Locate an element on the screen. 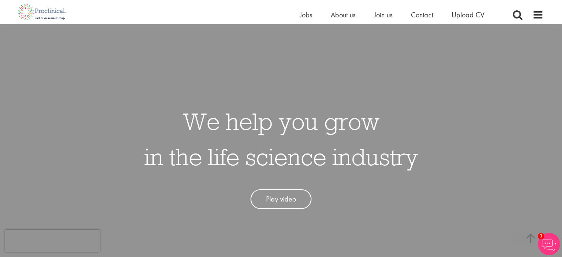  span: 1 is located at coordinates (541, 236).